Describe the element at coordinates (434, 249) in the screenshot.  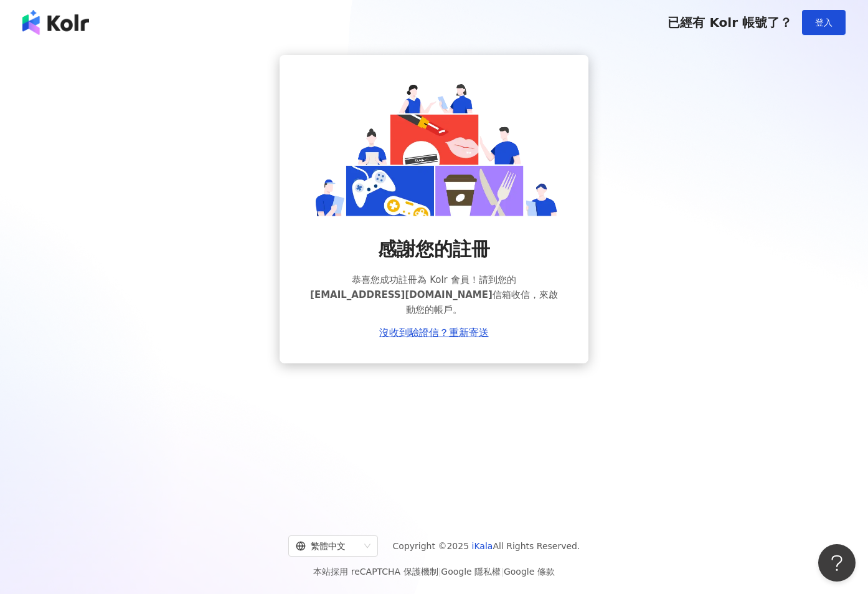
I see `span: 感謝您的註冊` at that location.